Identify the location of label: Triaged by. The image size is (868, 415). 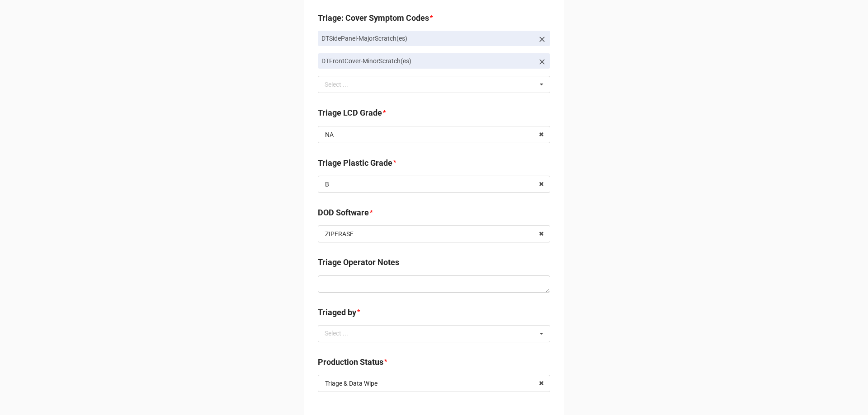
(337, 312).